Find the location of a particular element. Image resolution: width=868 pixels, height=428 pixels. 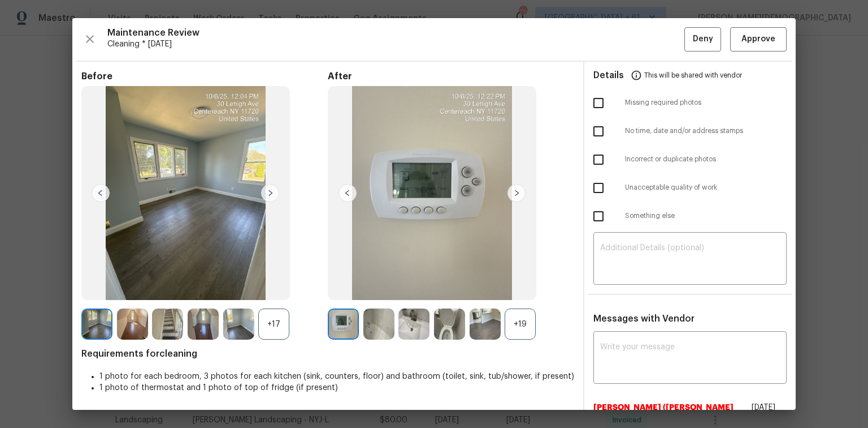

div: Unacceptable quality of work is located at coordinates (690, 188).